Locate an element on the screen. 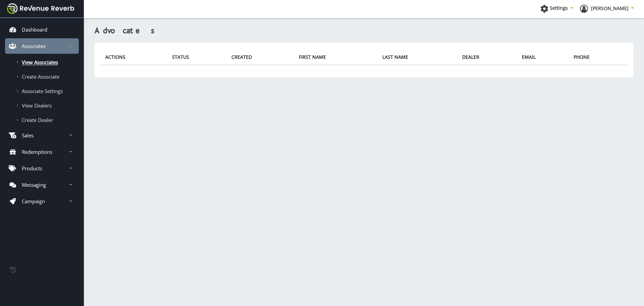  span: Associate Settings is located at coordinates (42, 91).